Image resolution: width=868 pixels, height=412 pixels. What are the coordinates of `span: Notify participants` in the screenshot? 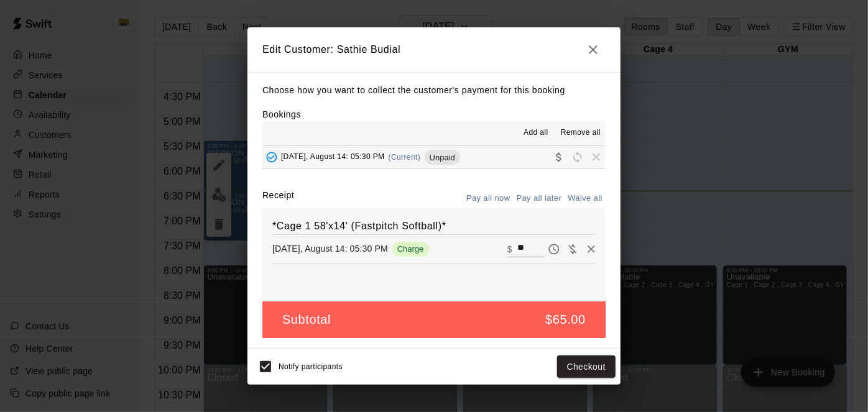 It's located at (310, 367).